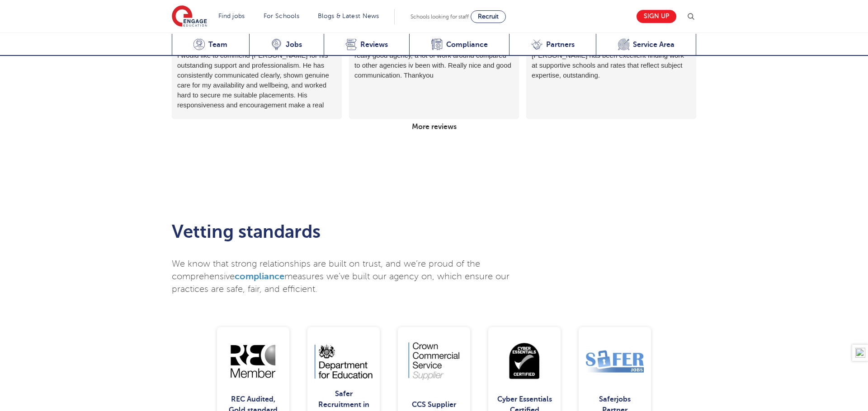 This screenshot has width=868, height=411. What do you see at coordinates (253, 361) in the screenshot?
I see `img: REC` at bounding box center [253, 361].